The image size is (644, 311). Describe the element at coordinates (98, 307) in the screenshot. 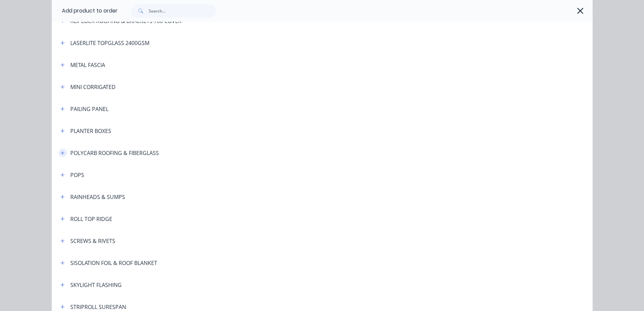

I see `div: STRIPROLL SURESPAN` at that location.